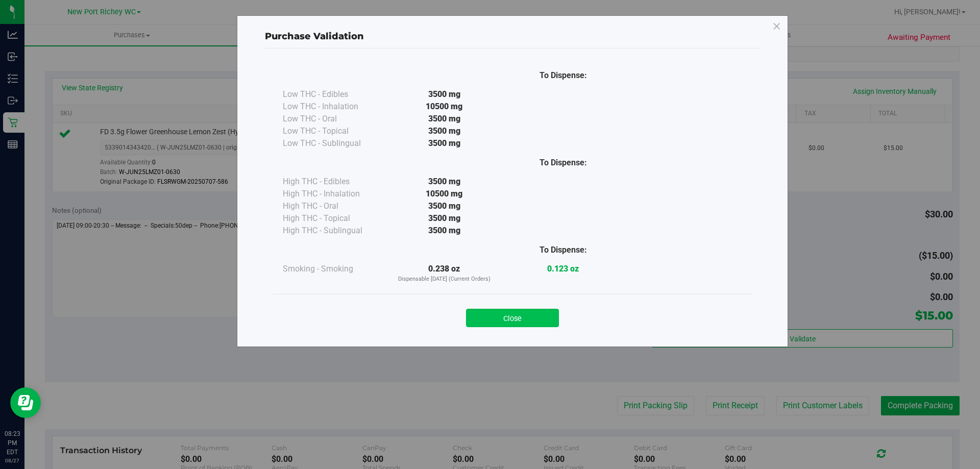 The image size is (980, 469). What do you see at coordinates (334, 206) in the screenshot?
I see `div: High THC - Oral` at bounding box center [334, 206].